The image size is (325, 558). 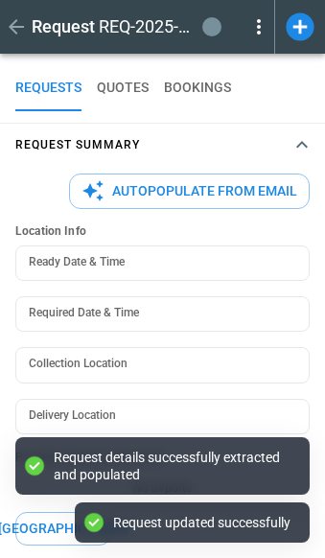 I want to click on h6: Location Info, so click(x=162, y=231).